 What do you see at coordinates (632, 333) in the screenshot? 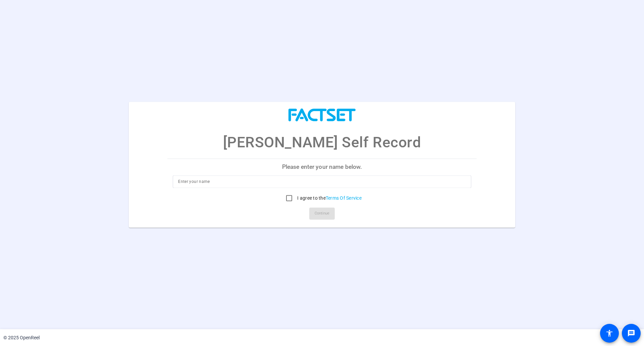
I see `mat-icon: message` at bounding box center [632, 333].